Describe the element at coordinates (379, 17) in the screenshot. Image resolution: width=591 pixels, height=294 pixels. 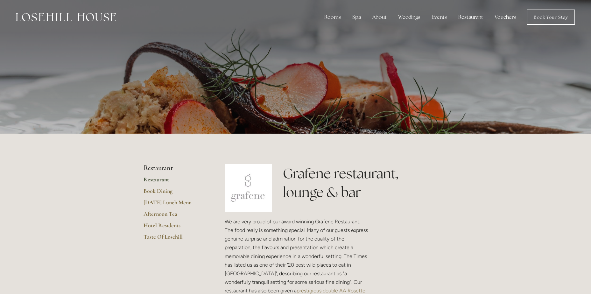
I see `div: About` at that location.